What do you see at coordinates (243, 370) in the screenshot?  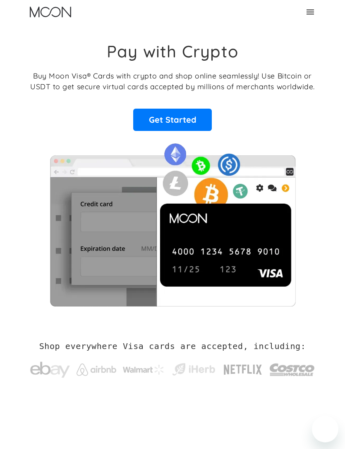 I see `img: Netflix` at bounding box center [243, 370].